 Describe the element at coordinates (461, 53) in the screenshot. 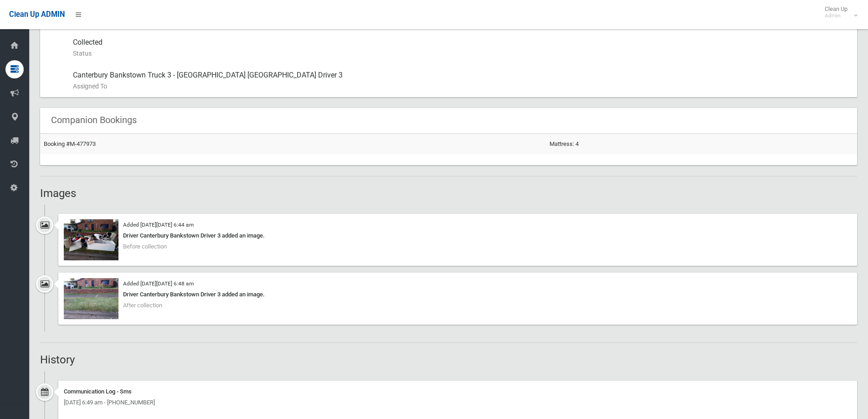

I see `small: Status` at that location.